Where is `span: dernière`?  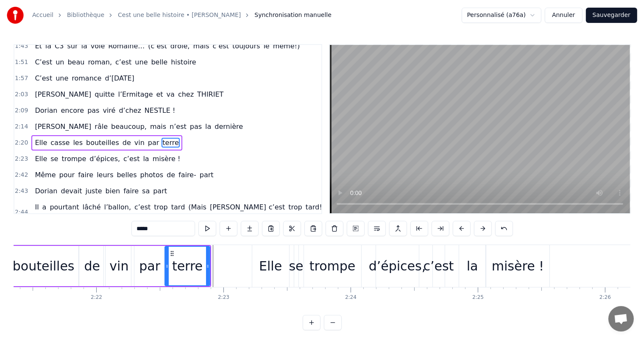
span: dernière is located at coordinates (229, 126).